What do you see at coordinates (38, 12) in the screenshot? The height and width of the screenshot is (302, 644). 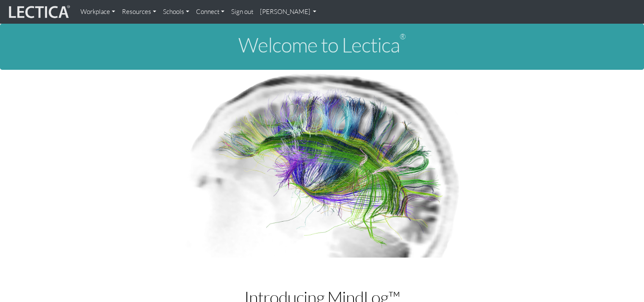 I see `img: lecticalive` at bounding box center [38, 12].